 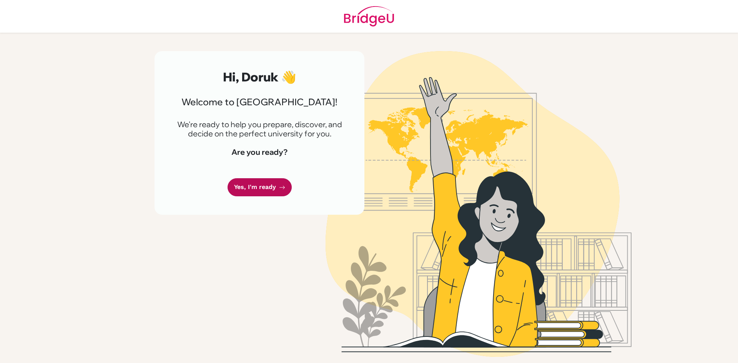 What do you see at coordinates (259, 129) in the screenshot?
I see `p: We're ready to help you prepare, discover, and decide on the perfect university for you.` at bounding box center [259, 129].